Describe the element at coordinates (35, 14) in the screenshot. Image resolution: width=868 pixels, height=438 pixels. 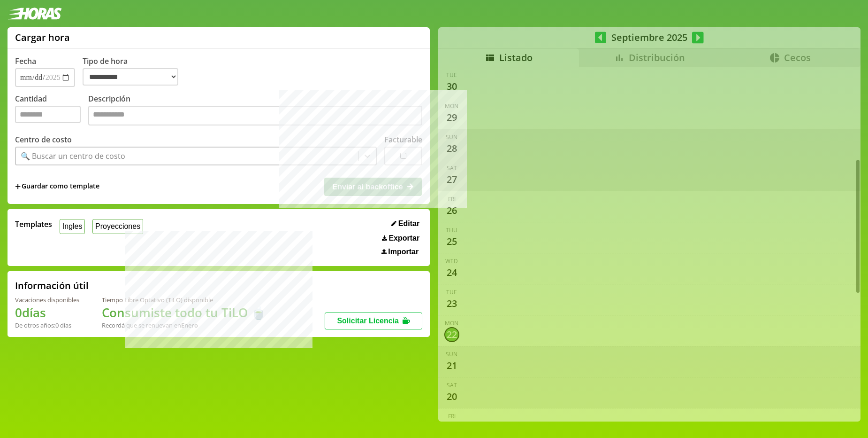
I see `img: logotipo` at that location.